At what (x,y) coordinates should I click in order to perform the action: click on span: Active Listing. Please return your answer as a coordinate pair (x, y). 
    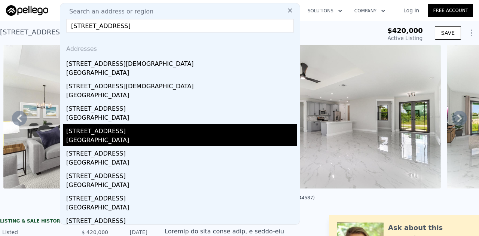
    Looking at the image, I should click on (406, 38).